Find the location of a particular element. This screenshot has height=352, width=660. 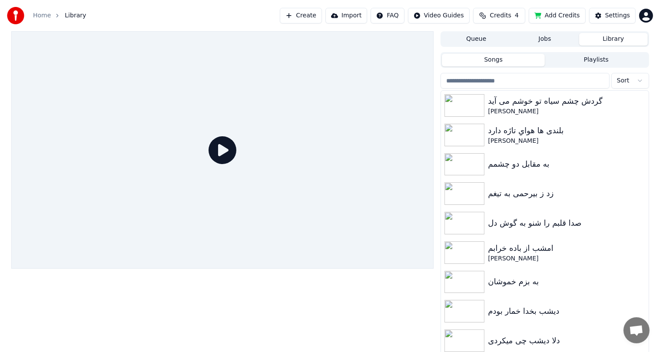

button: Credits4 is located at coordinates (499, 16).